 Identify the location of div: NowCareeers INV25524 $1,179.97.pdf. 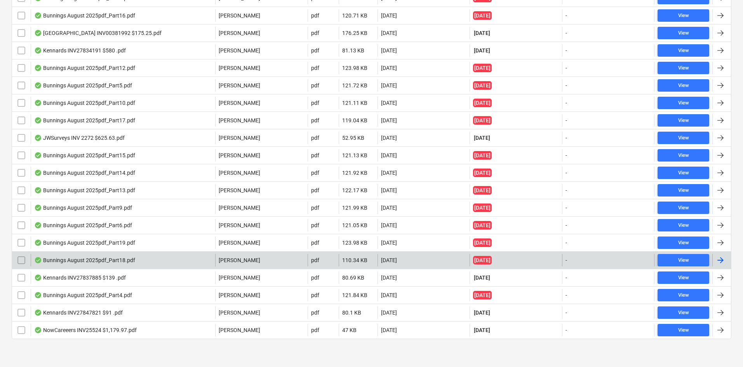
(85, 330).